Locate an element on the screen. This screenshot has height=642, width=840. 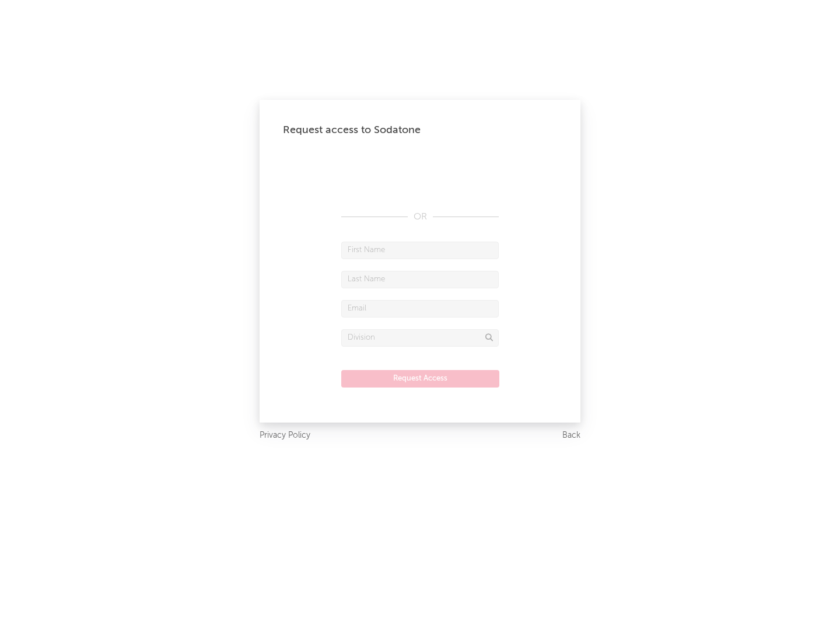
input: Last Name is located at coordinates (420, 279).